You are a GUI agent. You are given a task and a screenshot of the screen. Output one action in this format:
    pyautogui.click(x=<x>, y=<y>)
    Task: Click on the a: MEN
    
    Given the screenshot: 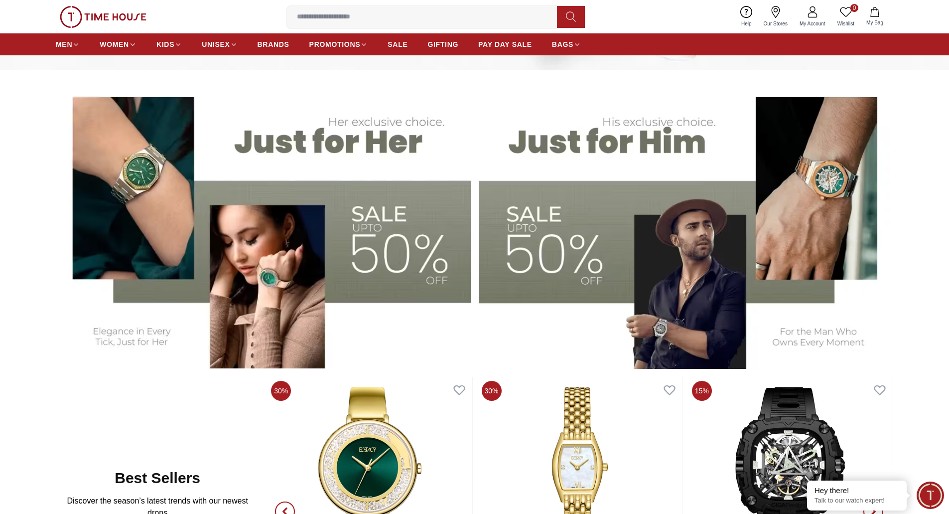 What is the action you would take?
    pyautogui.click(x=68, y=44)
    